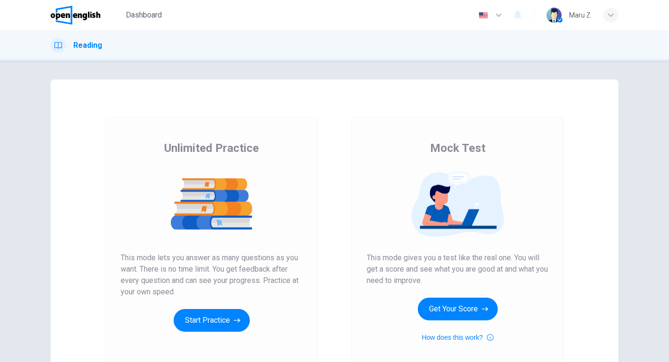 Image resolution: width=669 pixels, height=362 pixels. What do you see at coordinates (144, 15) in the screenshot?
I see `span: Dashboard` at bounding box center [144, 15].